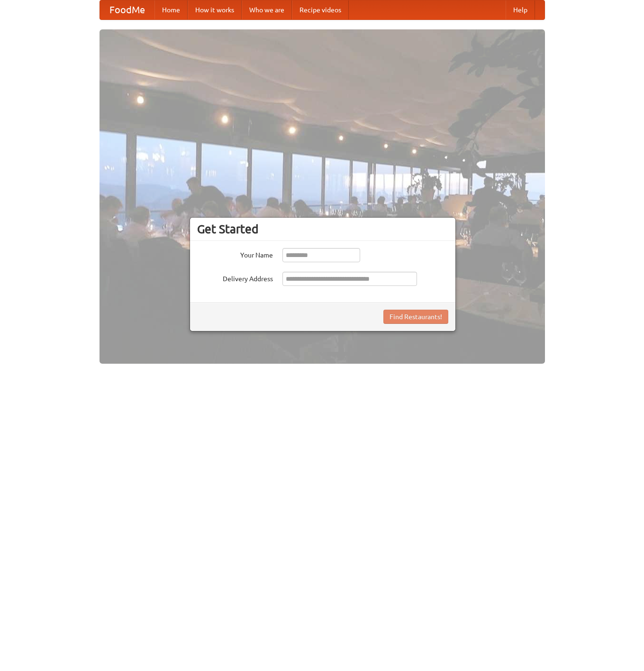 This screenshot has height=671, width=644. What do you see at coordinates (323, 229) in the screenshot?
I see `h3: Get Started` at bounding box center [323, 229].